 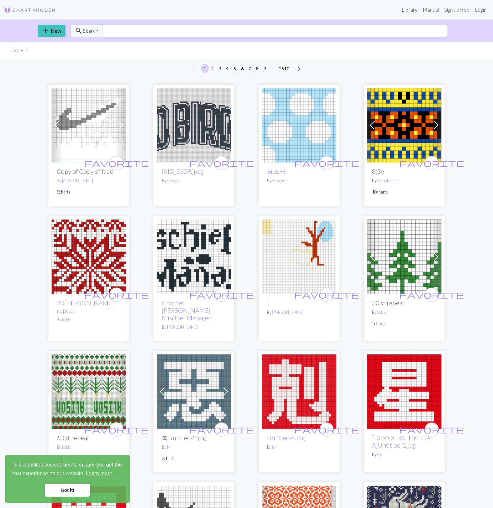 What do you see at coordinates (298, 69) in the screenshot?
I see `button: Next` at bounding box center [298, 69].